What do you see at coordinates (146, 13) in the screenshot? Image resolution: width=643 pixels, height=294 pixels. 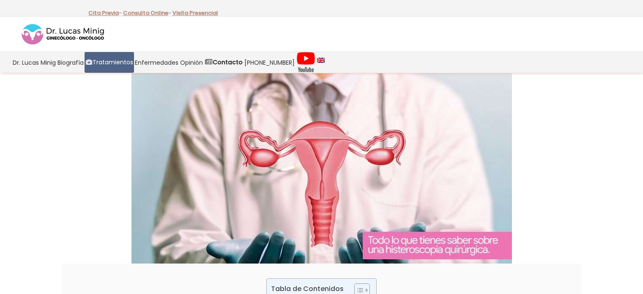 I see `a: Consulta Online` at bounding box center [146, 13].